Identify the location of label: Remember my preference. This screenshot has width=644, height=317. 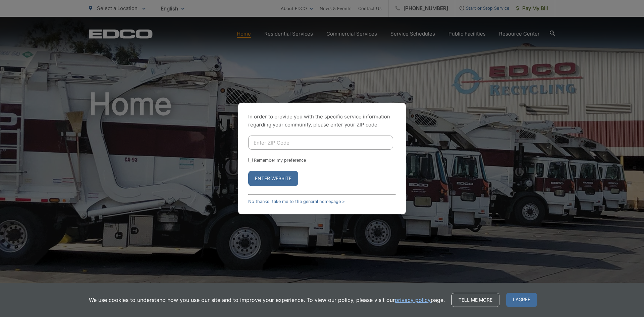
(280, 160).